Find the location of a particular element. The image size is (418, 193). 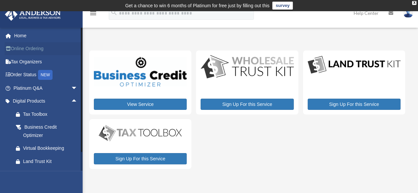

a: Online Ordering is located at coordinates (46, 49).